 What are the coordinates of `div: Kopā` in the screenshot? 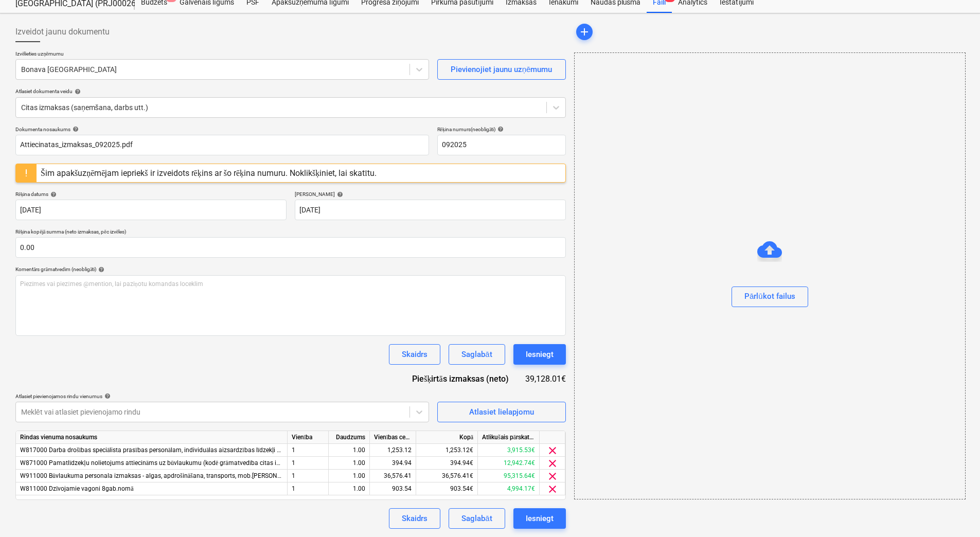 It's located at (447, 437).